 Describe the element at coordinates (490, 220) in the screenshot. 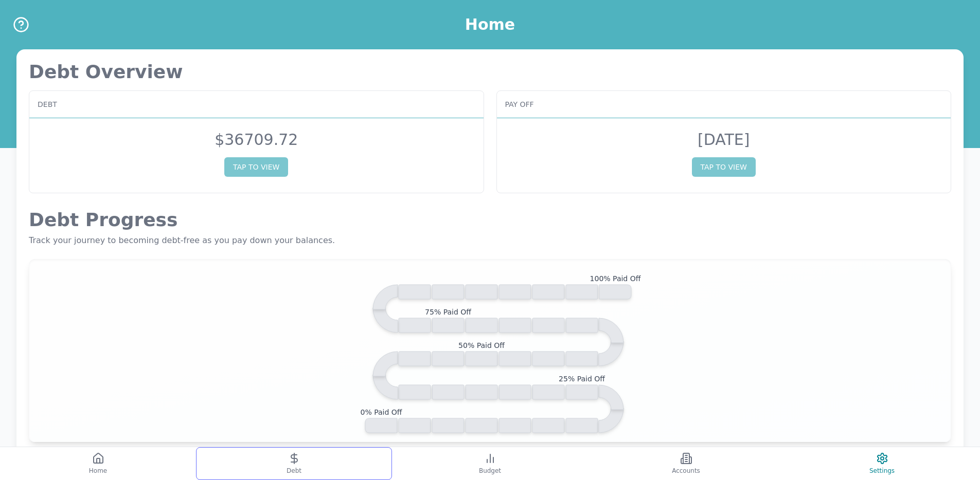

I see `h2: Debt Progress` at that location.